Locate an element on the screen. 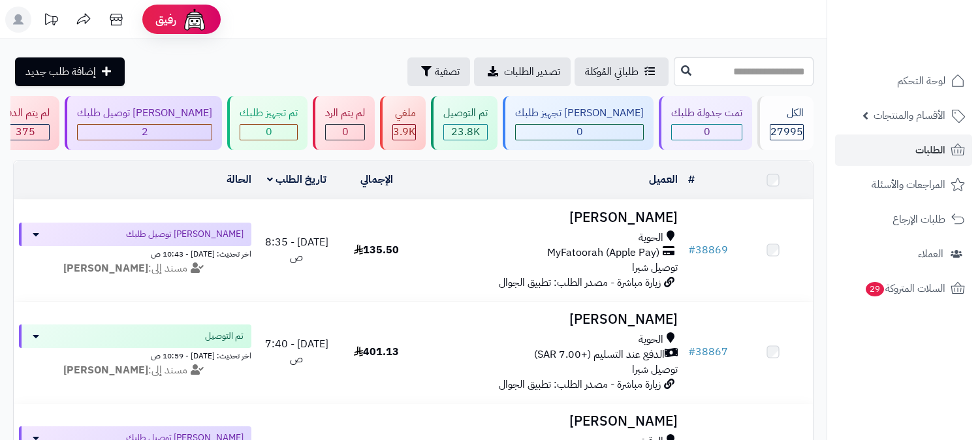  span: تصدير الطلبات is located at coordinates (532, 72).